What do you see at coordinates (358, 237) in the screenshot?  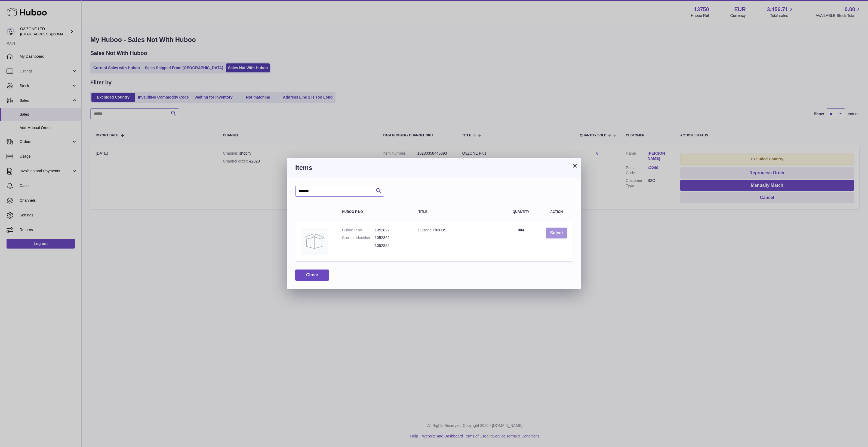 I see `dt: Current Identifier` at bounding box center [358, 237].